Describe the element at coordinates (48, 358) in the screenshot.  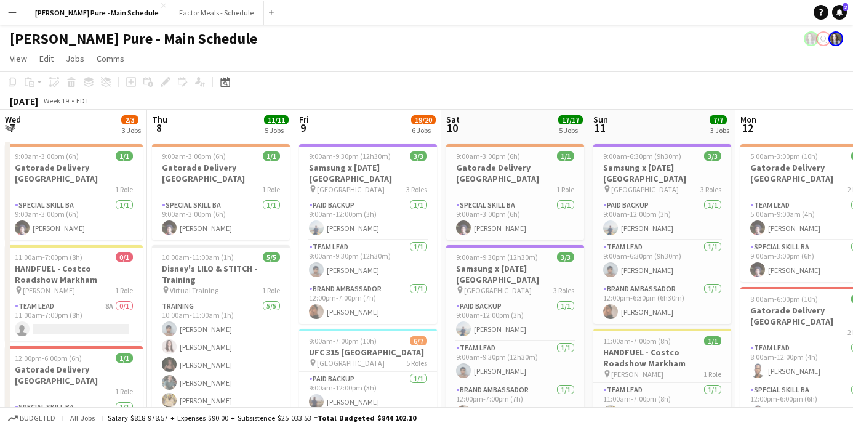
I see `span: 12:00pm-6:00pm (6h)` at that location.